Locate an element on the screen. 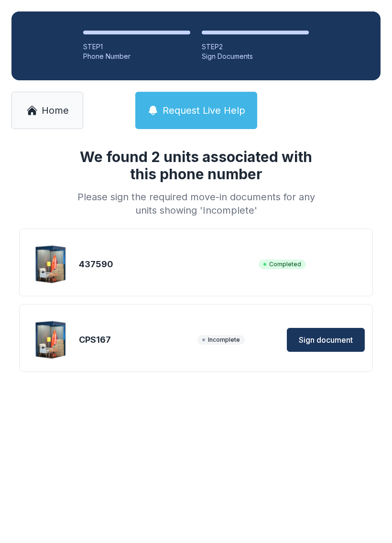 The image size is (392, 543). span: Incomplete is located at coordinates (221, 340).